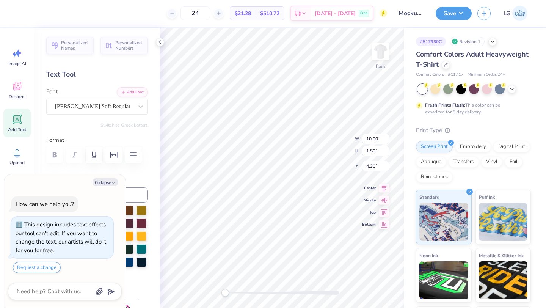  What do you see at coordinates (487, 75) in the screenshot?
I see `span: Minimum Order: 24 +` at bounding box center [487, 75].